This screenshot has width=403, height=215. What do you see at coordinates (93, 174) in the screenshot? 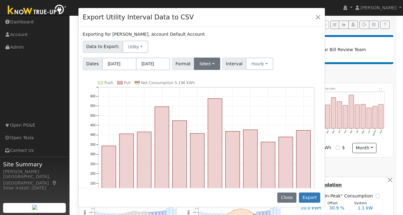
I see `text: 200` at bounding box center [93, 174].